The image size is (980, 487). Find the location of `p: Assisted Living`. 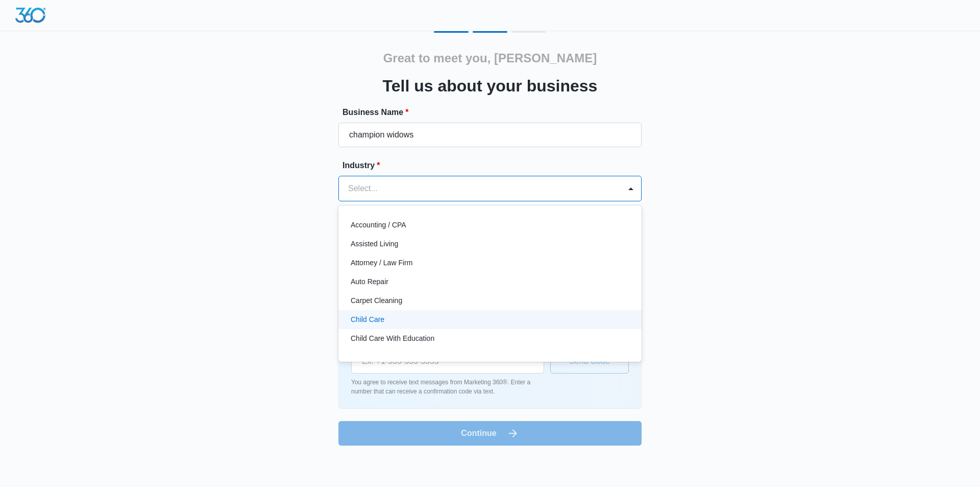

p: Assisted Living is located at coordinates (374, 244).